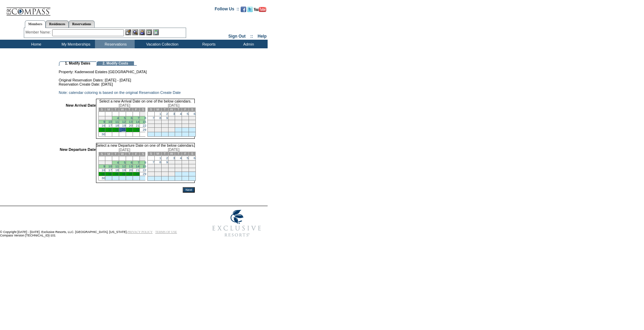 This screenshot has width=644, height=330. Describe the element at coordinates (248, 44) in the screenshot. I see `td: Admin` at that location.